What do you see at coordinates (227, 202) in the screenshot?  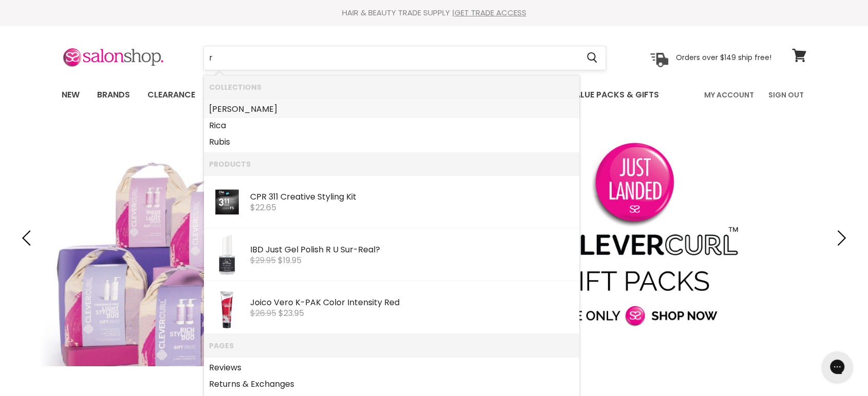 I see `img: 311-FS_200x.png` at bounding box center [227, 202].